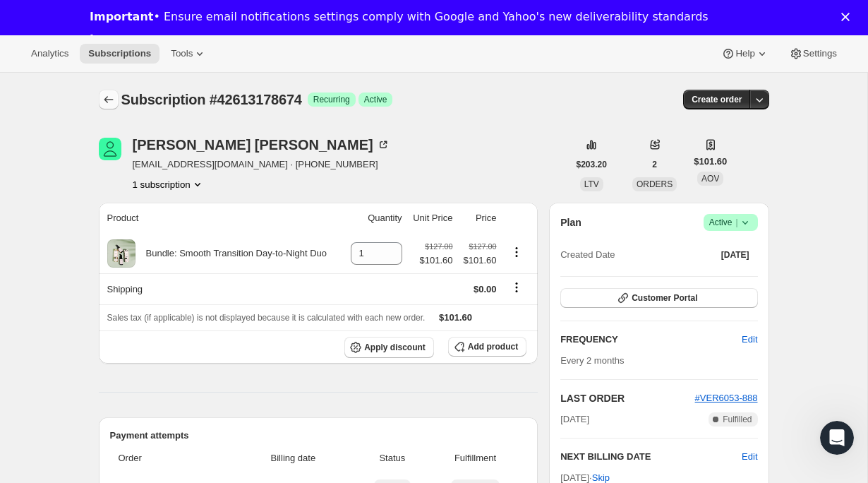 The width and height of the screenshot is (868, 483). Describe the element at coordinates (399, 17) in the screenshot. I see `div: • Ensure email notifications settings comply with Google and Yahoo's new deliverability standards` at that location.